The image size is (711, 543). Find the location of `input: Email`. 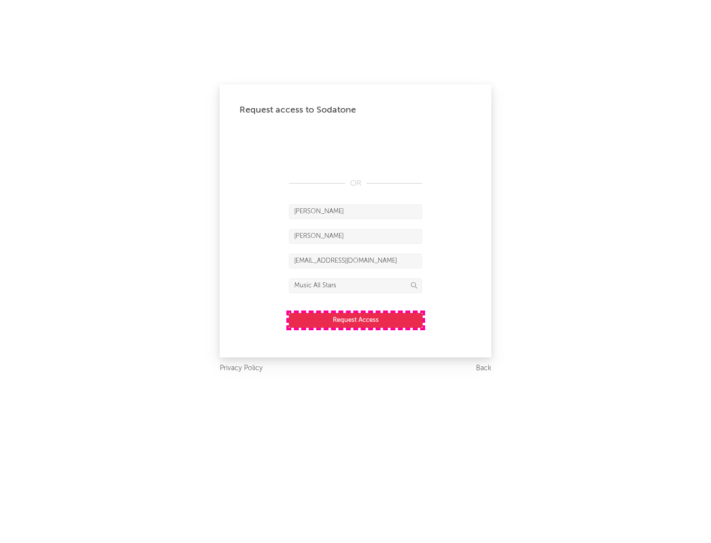

input: Email is located at coordinates (356, 261).